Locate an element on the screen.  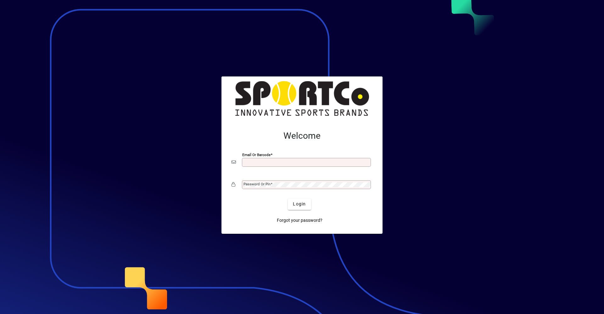
button: Login is located at coordinates (299, 204).